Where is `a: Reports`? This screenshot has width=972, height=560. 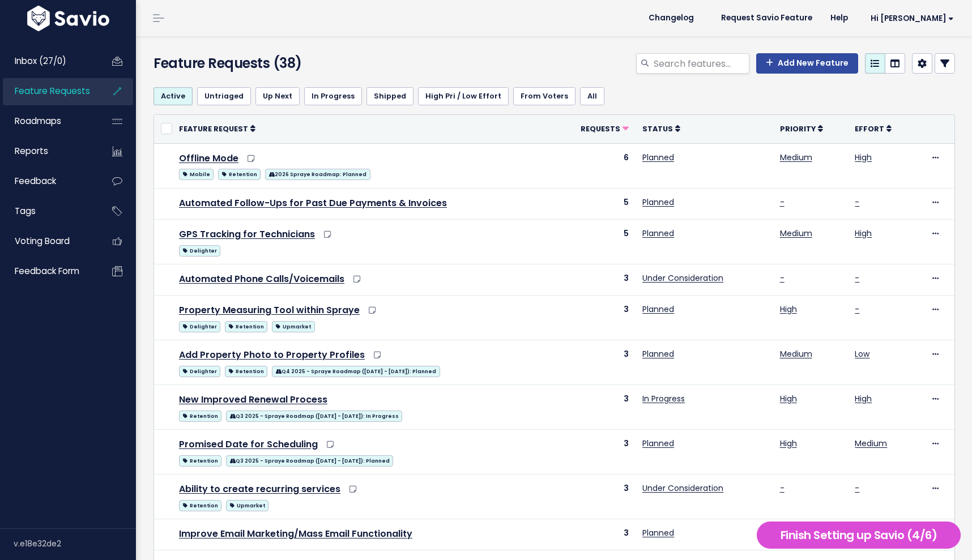
a: Reports is located at coordinates (48, 152).